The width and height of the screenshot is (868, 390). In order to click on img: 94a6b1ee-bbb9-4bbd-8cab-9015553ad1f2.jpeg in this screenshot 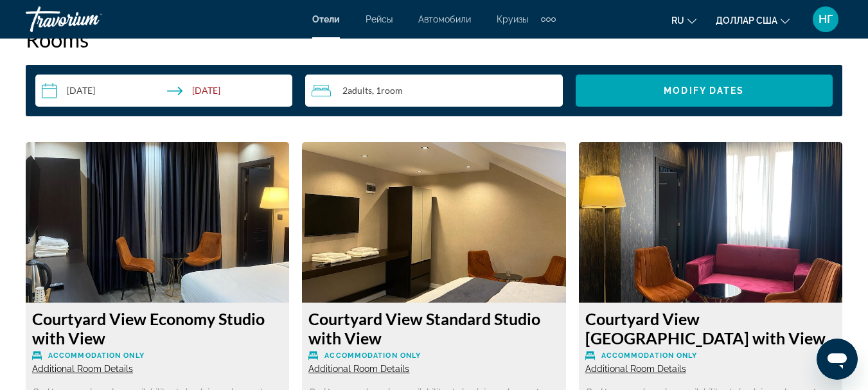, I will do `click(157, 223)`.